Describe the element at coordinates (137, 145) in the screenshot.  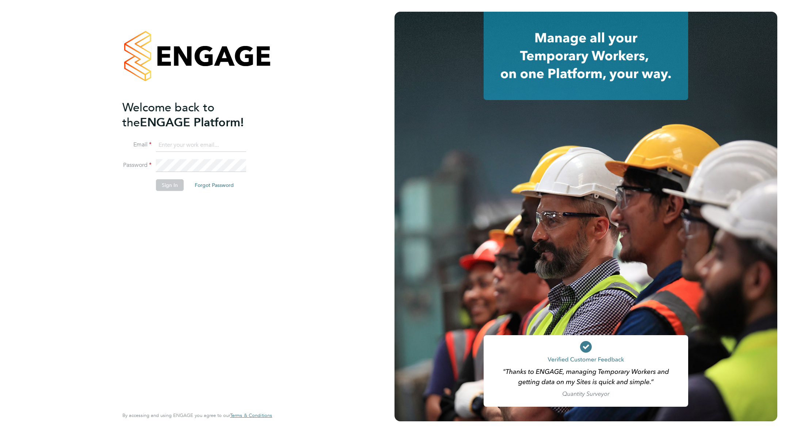
I see `label: Email` at that location.